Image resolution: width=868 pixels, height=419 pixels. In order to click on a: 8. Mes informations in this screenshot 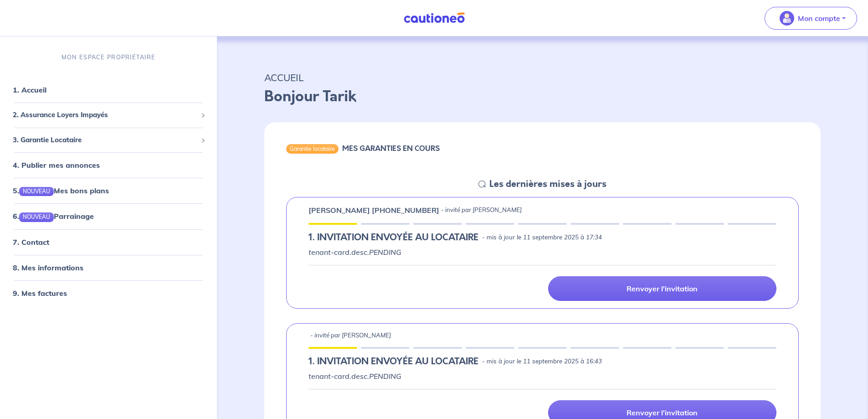, I will do `click(48, 267)`.